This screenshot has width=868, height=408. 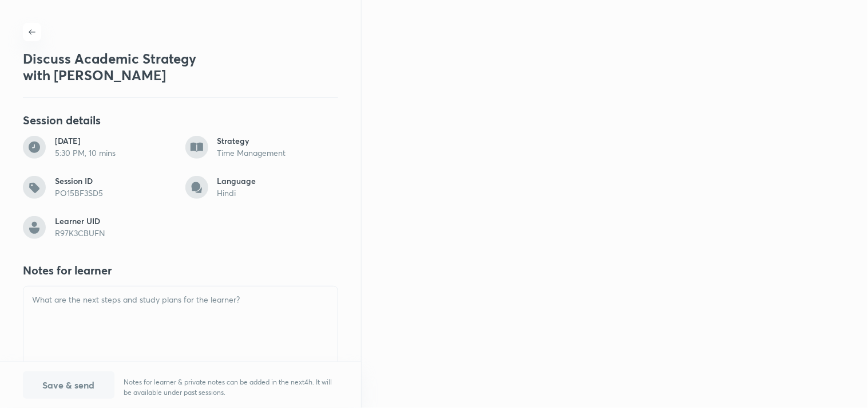 What do you see at coordinates (67, 270) in the screenshot?
I see `h4: Notes for learner` at bounding box center [67, 270].